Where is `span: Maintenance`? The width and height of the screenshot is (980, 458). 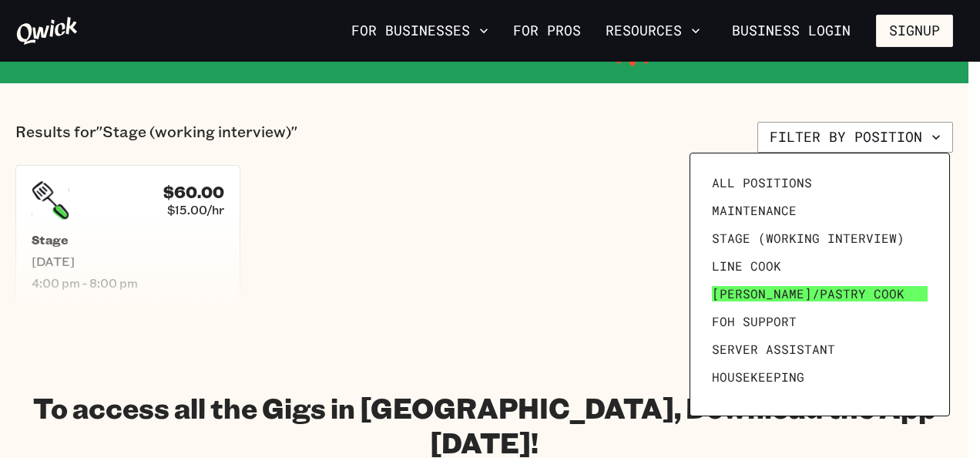
span: Maintenance is located at coordinates (754, 210).